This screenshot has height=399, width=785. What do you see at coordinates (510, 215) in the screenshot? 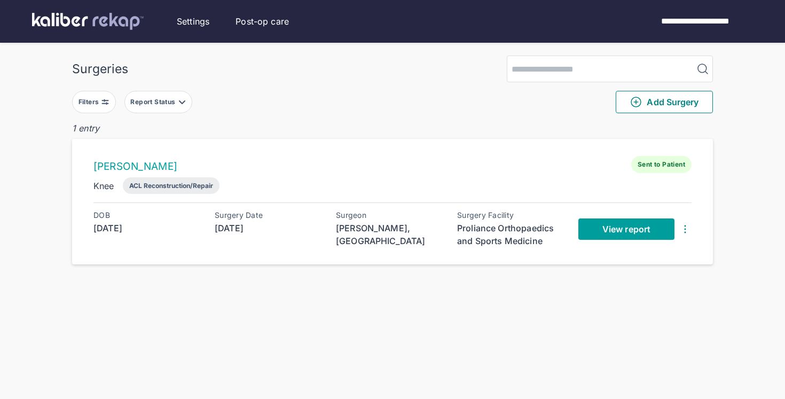
I see `div: Surgery Facility` at bounding box center [510, 215].